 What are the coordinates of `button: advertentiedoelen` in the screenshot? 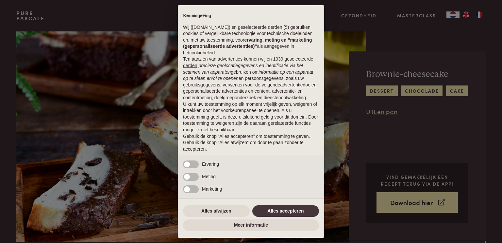 It's located at (298, 85).